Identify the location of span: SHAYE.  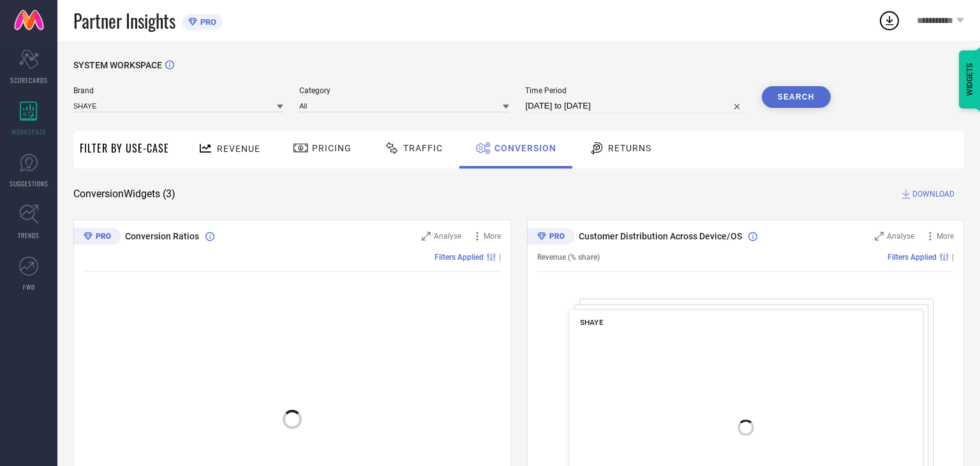
(591, 322).